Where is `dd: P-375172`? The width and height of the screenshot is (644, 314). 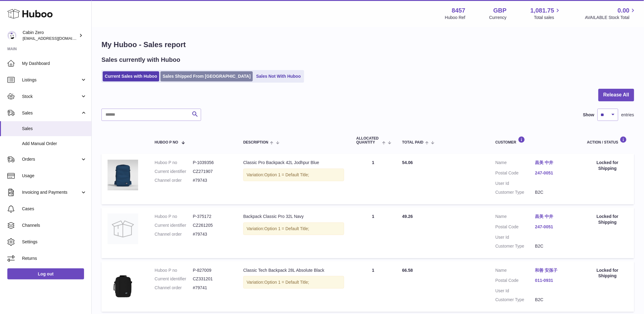
dd: P-375172 is located at coordinates (212, 216).